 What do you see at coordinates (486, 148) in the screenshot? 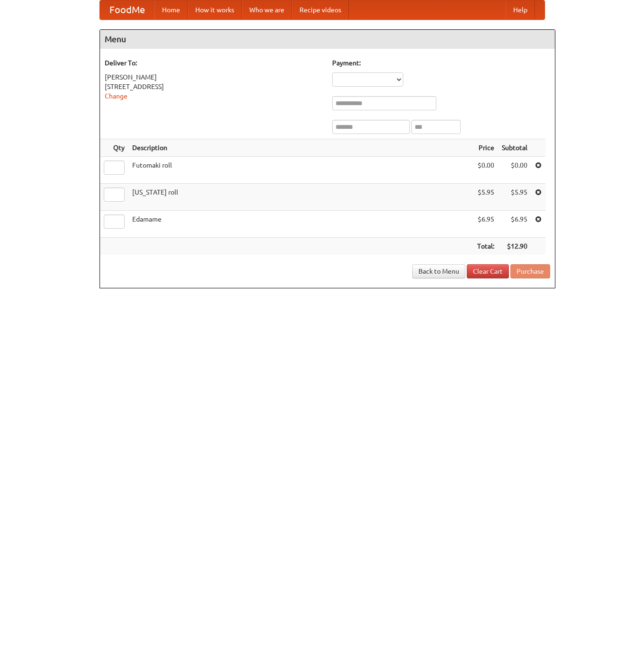
I see `th: Price` at bounding box center [486, 148].